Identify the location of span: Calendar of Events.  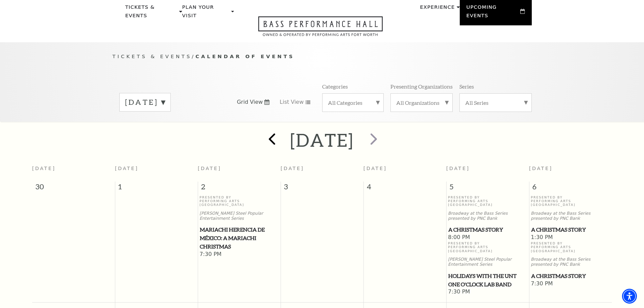
(244, 56).